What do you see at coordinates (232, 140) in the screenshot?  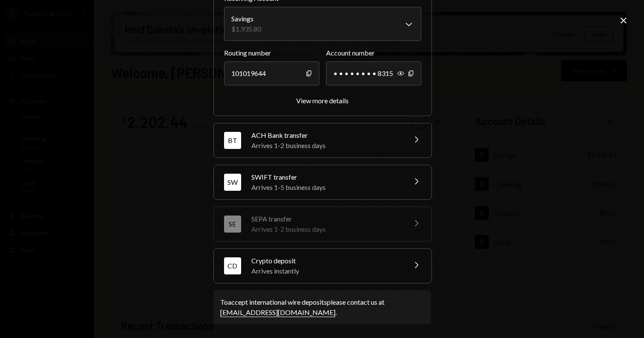 I see `div: BT` at bounding box center [232, 140].